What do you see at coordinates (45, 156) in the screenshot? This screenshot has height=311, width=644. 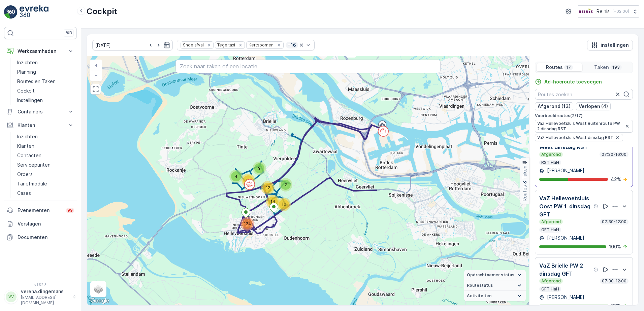 I see `a: Contacten` at bounding box center [45, 156].